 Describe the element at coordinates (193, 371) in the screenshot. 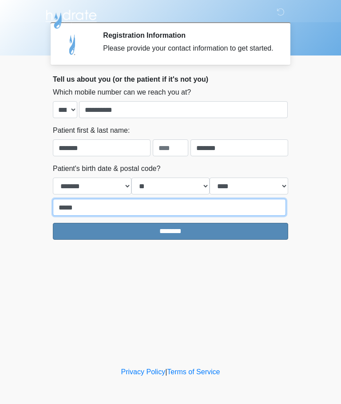

I see `a: Terms of Service` at that location.